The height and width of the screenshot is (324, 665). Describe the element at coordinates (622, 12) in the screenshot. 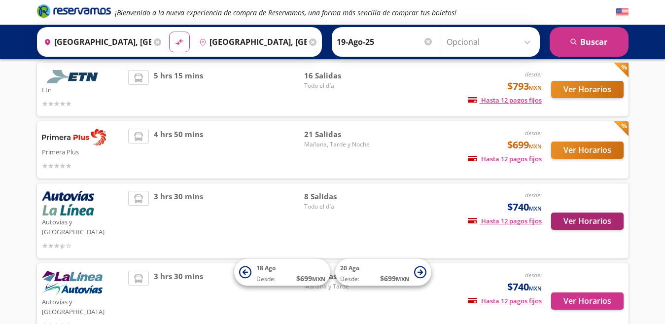

I see `button: English` at that location.